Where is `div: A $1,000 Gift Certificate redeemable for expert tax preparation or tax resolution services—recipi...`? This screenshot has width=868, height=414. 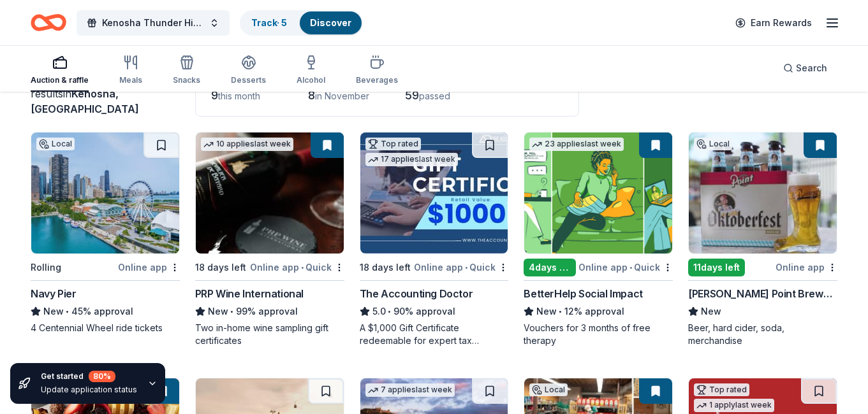
div: A $1,000 Gift Certificate redeemable for expert tax preparation or tax resolution services—recipi... is located at coordinates (434, 334).